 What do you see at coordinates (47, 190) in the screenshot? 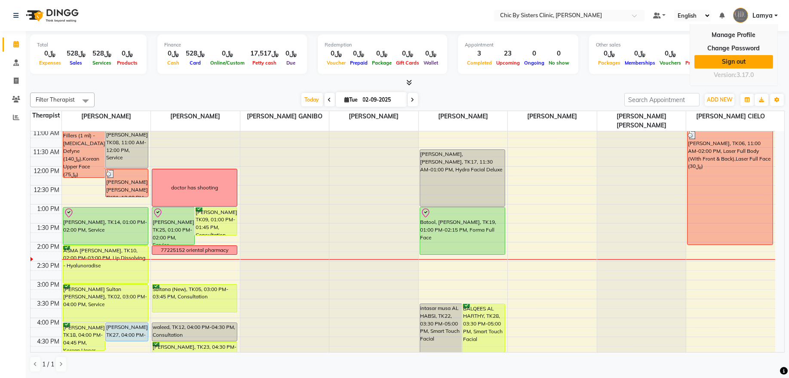
I see `div: 12:30 PM` at bounding box center [47, 190].